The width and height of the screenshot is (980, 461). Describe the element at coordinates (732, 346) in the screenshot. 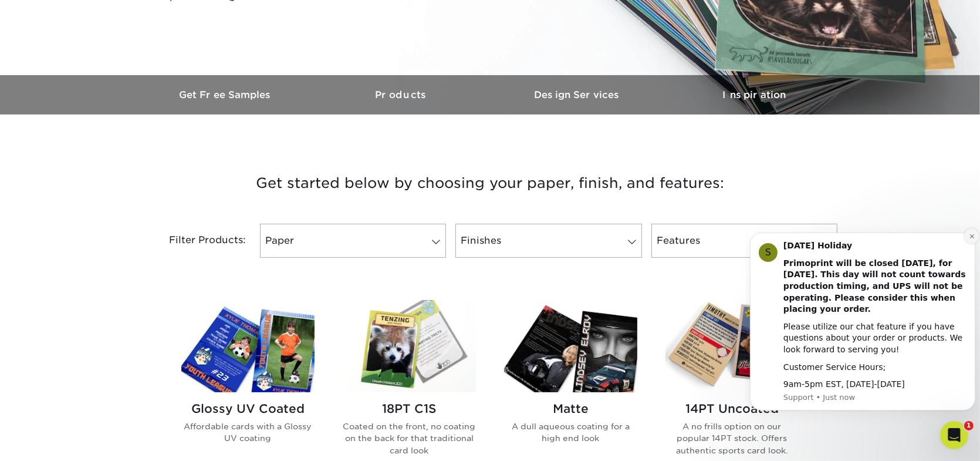

I see `img: 14PT Uncoated Trading Cards` at that location.